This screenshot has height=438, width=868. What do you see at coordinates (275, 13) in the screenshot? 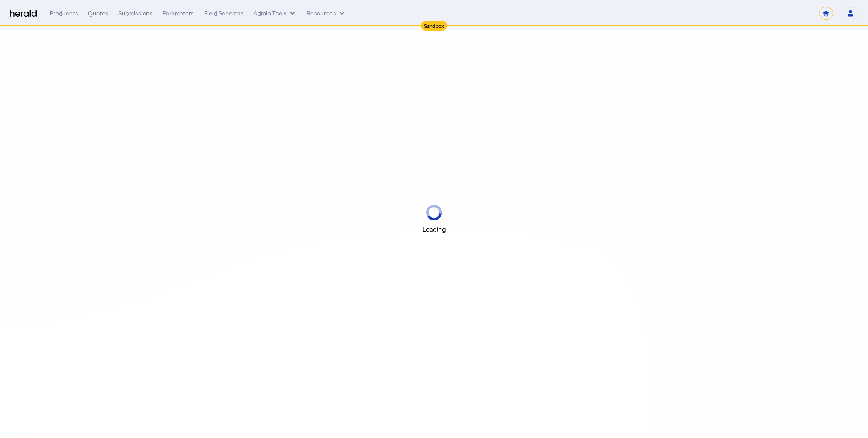
I see `button: internal dropdown menu` at bounding box center [275, 13].